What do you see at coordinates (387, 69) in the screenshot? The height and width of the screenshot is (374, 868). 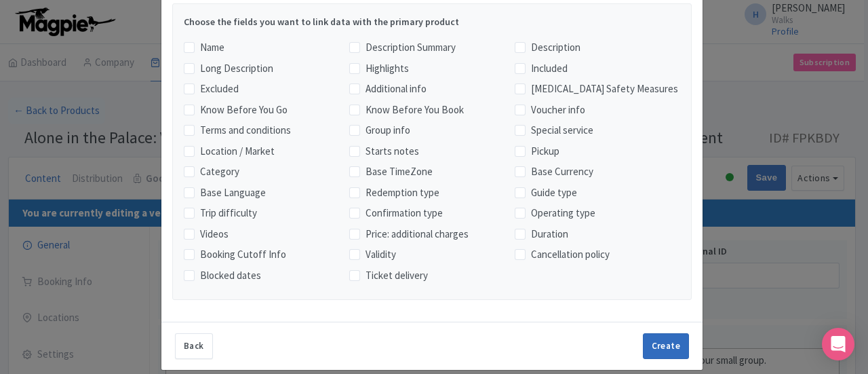 I see `span: Highlights` at bounding box center [387, 69].